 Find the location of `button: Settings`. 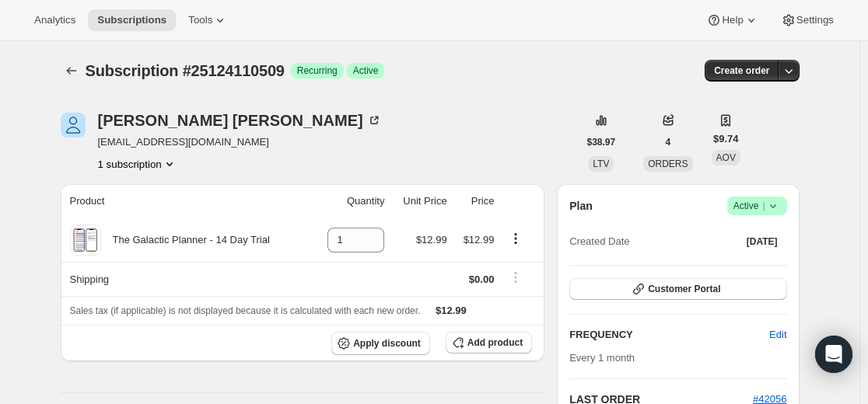

button: Settings is located at coordinates (807, 21).